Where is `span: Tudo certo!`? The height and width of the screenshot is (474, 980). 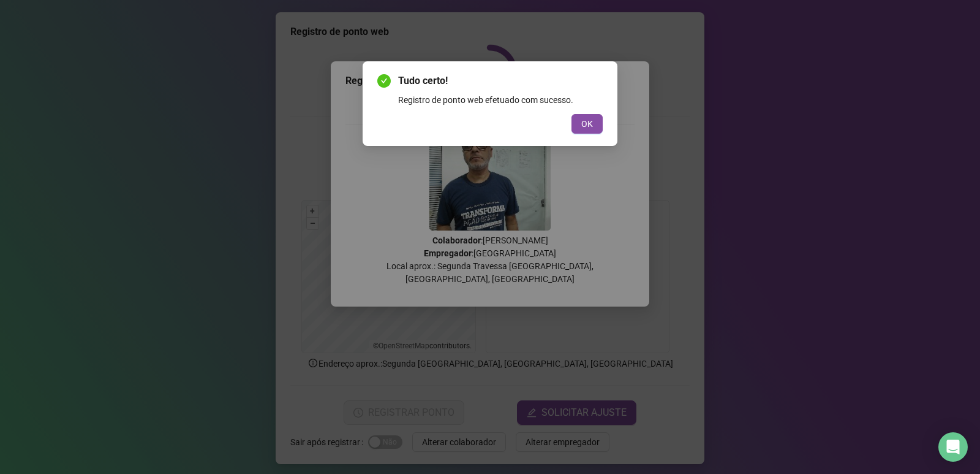 span: Tudo certo! is located at coordinates (501, 81).